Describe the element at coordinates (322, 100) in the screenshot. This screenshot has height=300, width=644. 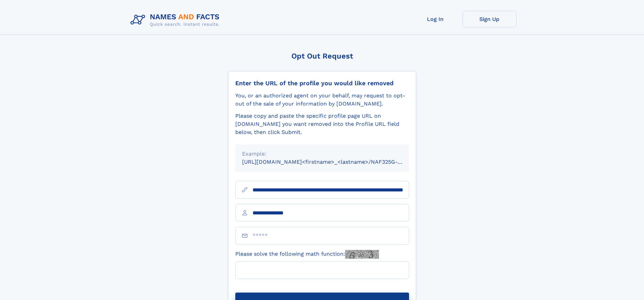
I see `div: You, or an authorized agent on your behalf, may request to opt-out of the sale of your informatio...` at that location.